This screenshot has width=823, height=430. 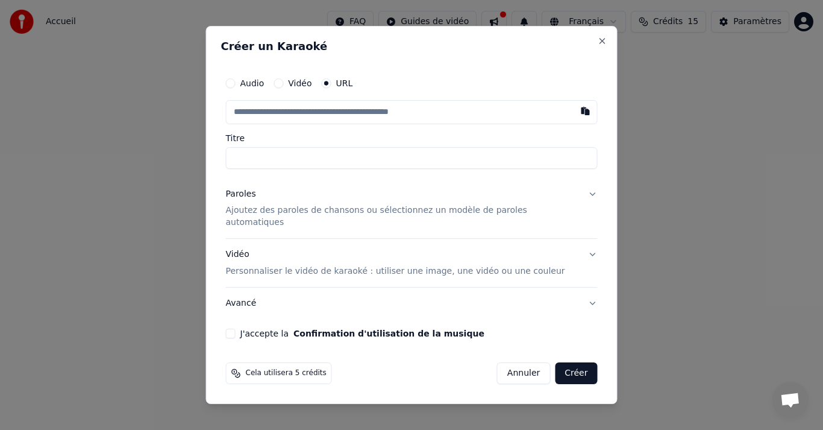 What do you see at coordinates (412, 263) in the screenshot?
I see `button: VidéoPersonnaliser le vidéo de karaoké : utiliser une image, une vidéo ou une couleur` at bounding box center [412, 263].